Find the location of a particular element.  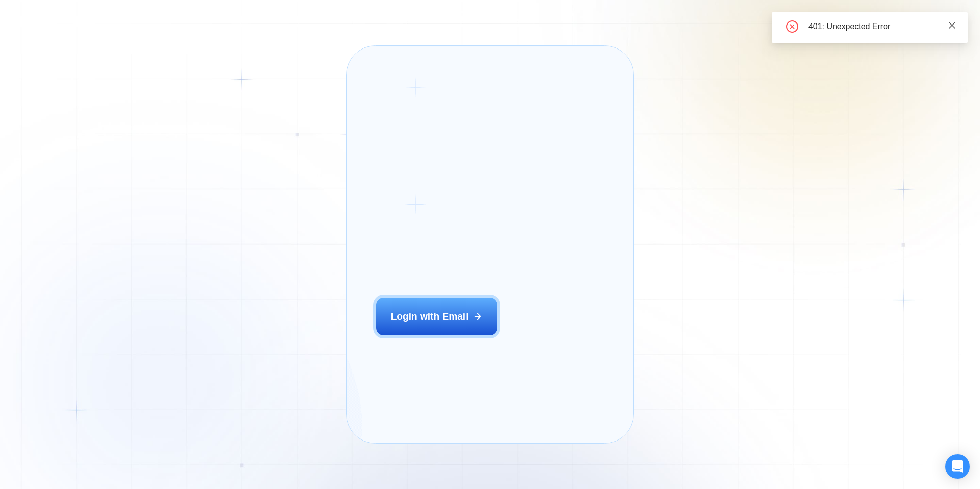

button: Login with Email is located at coordinates (437, 316).